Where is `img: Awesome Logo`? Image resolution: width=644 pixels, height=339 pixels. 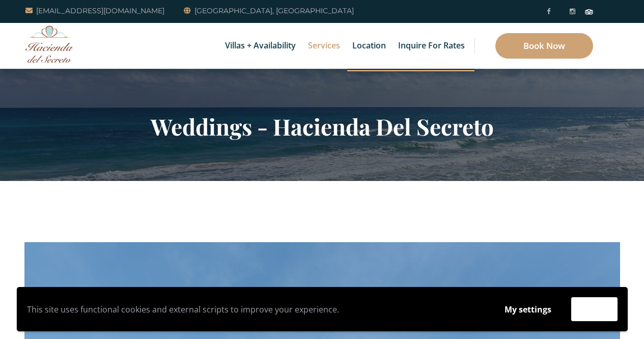
img: Awesome Logo is located at coordinates (49, 44).